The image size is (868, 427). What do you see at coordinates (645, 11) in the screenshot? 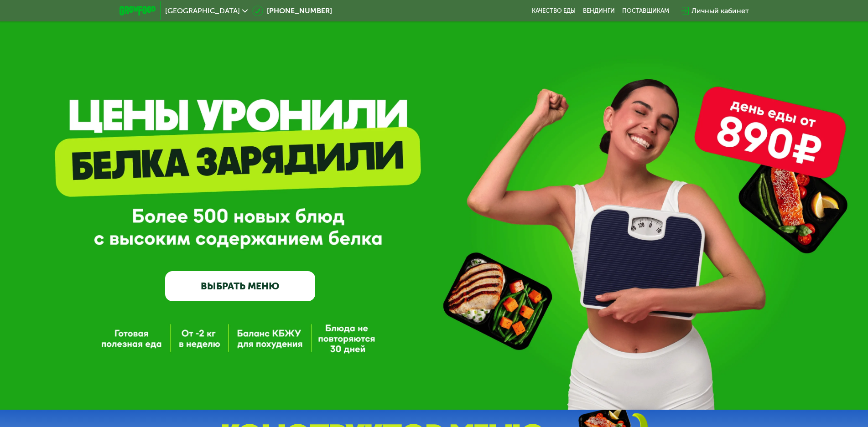
I see `div: поставщикам` at bounding box center [645, 11].